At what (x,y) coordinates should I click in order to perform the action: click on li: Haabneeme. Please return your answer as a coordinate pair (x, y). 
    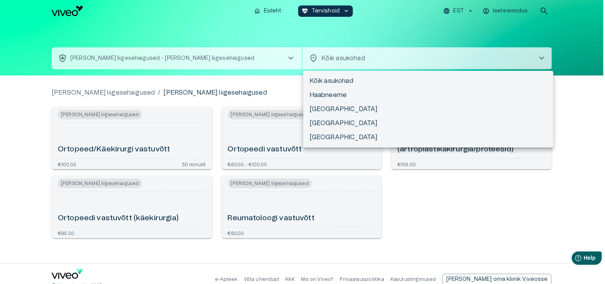
    Looking at the image, I should click on (429, 95).